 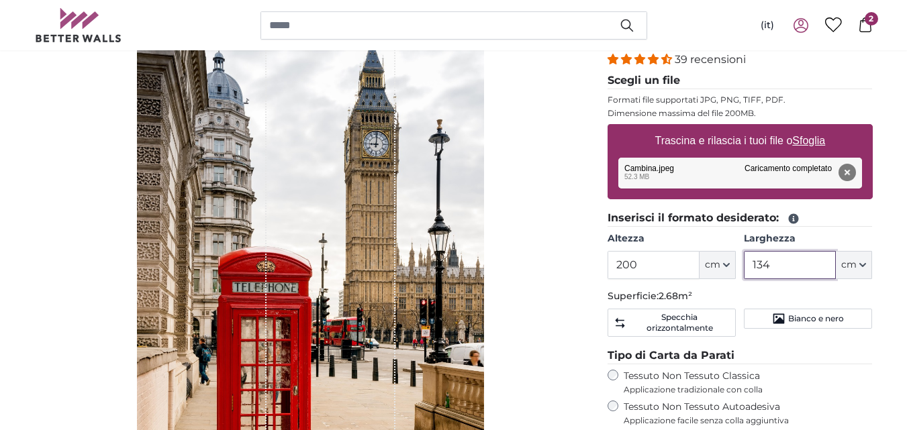 What do you see at coordinates (808, 140) in the screenshot?
I see `u: Sfoglia` at bounding box center [808, 140].